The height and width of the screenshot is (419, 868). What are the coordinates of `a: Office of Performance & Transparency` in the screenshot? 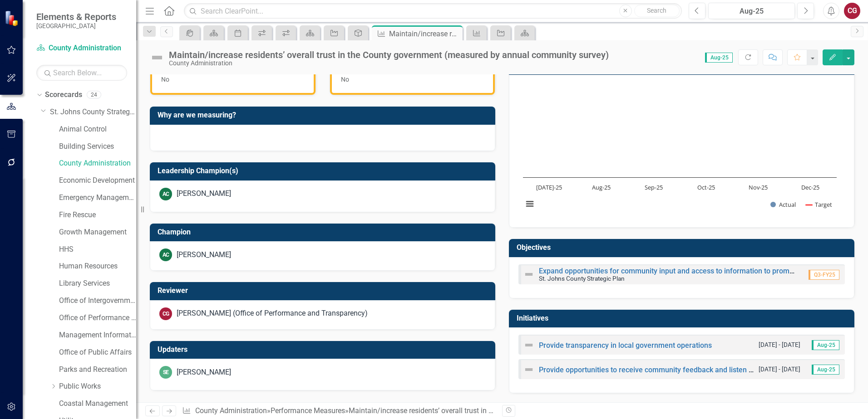 It's located at (98, 318).